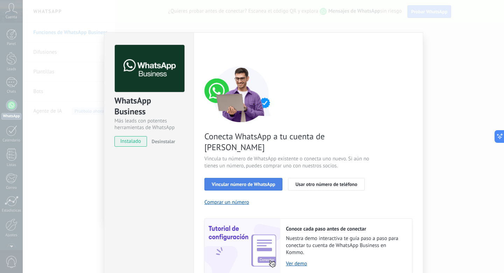 This screenshot has width=504, height=273. What do you see at coordinates (149, 124) in the screenshot?
I see `div: Más leads con potentes herramientas de WhatsApp` at bounding box center [149, 124].